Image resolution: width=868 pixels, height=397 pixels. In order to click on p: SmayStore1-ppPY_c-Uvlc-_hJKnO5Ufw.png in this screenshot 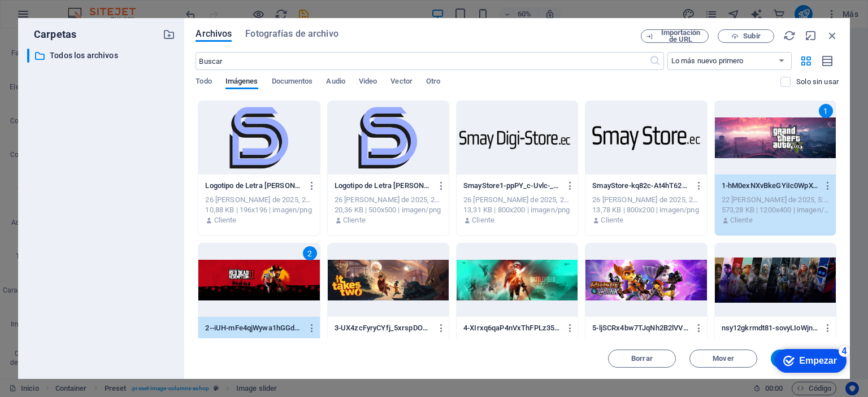, I will do `click(512, 186)`.